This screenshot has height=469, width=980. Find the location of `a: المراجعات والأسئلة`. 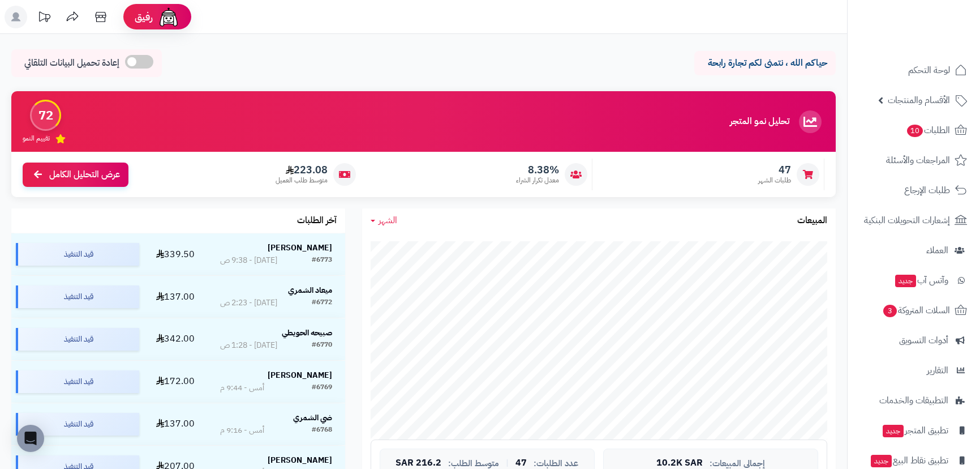

a: المراجعات والأسئلة is located at coordinates (914, 160).